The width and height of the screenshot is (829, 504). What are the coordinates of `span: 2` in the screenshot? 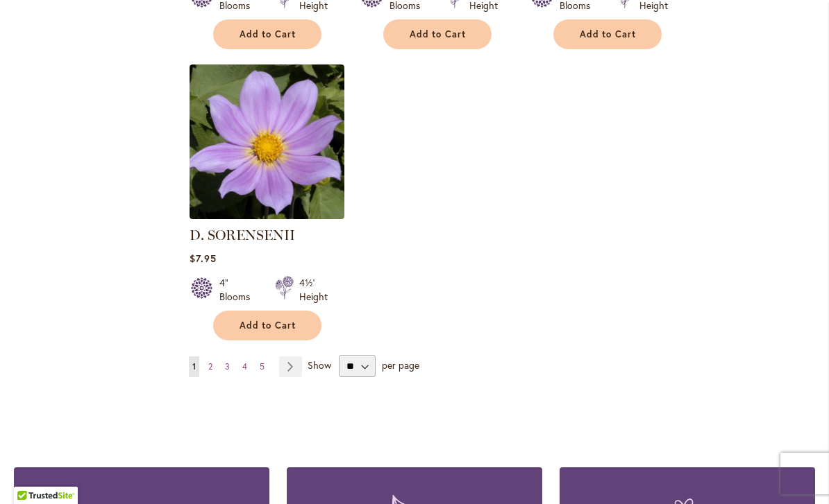 It's located at (211, 367).